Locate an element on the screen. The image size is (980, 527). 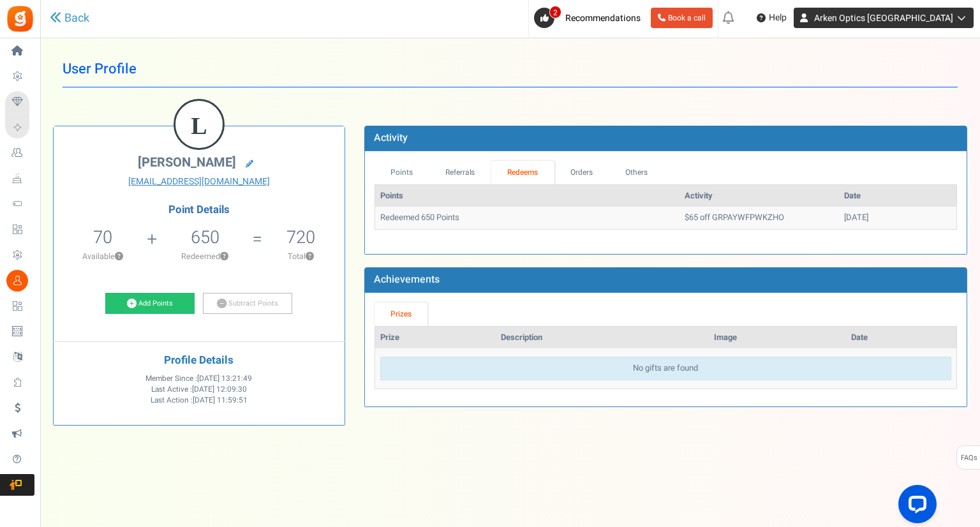
a: 2 Recommendations is located at coordinates (589, 18).